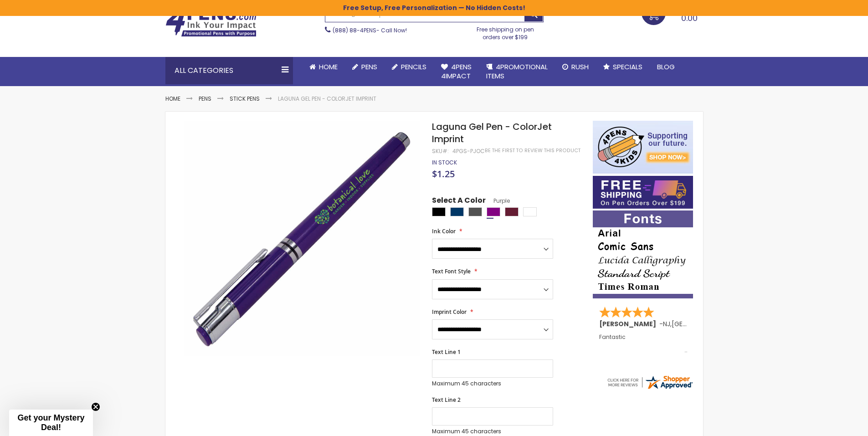 The width and height of the screenshot is (868, 436). I want to click on span: Home, so click(328, 67).